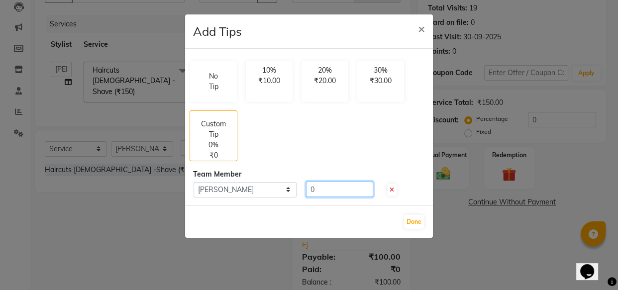 The width and height of the screenshot is (618, 290). Describe the element at coordinates (217, 31) in the screenshot. I see `h4: Add Tips` at that location.